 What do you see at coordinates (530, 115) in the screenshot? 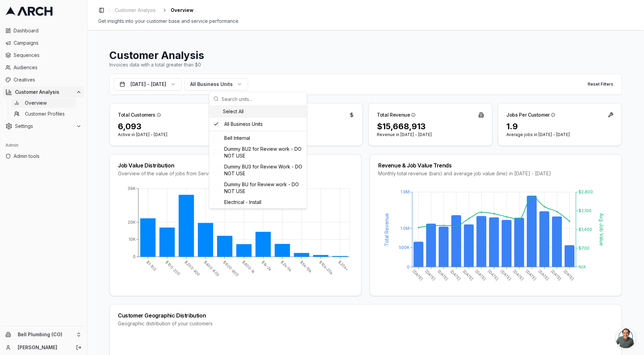
I see `div: Jobs Per Customer` at bounding box center [530, 115].